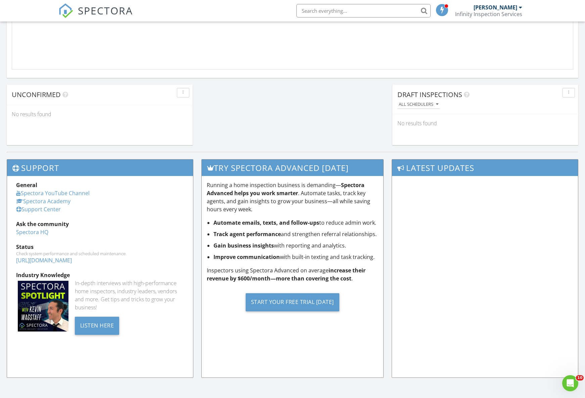  I want to click on li: with reporting and analytics., so click(296, 246).